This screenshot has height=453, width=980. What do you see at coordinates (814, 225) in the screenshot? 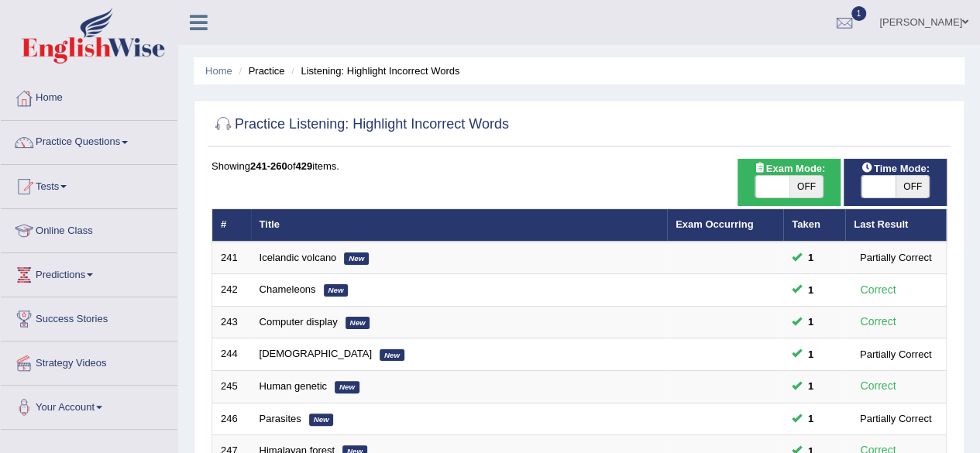
I see `th: Taken` at bounding box center [814, 225].